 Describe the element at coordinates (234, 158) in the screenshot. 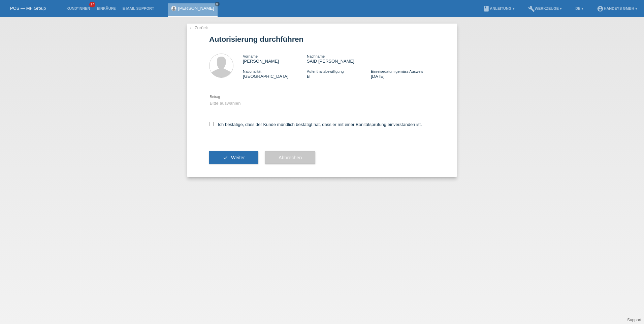

I see `button: check Weiter` at that location.